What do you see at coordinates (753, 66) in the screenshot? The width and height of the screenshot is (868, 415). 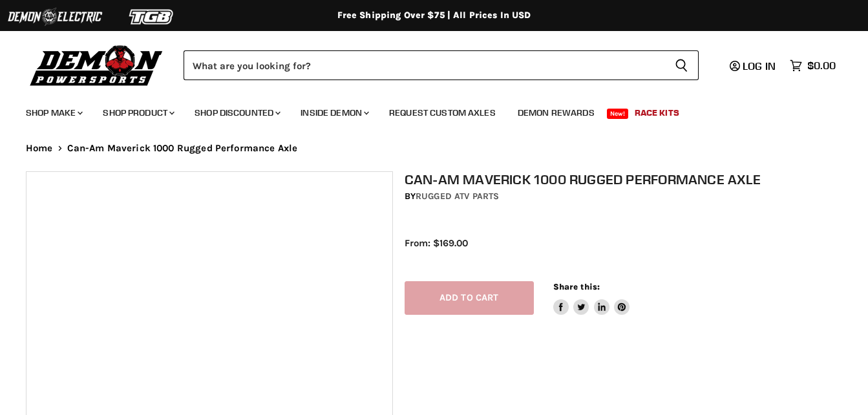 I see `a: Log in` at bounding box center [753, 66].